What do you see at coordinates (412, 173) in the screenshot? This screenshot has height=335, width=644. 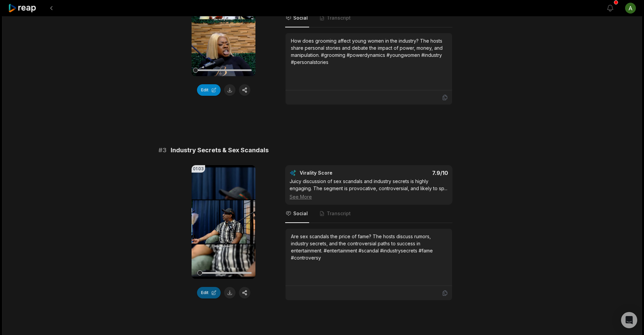 I see `div: 7.9 /10` at bounding box center [412, 173].